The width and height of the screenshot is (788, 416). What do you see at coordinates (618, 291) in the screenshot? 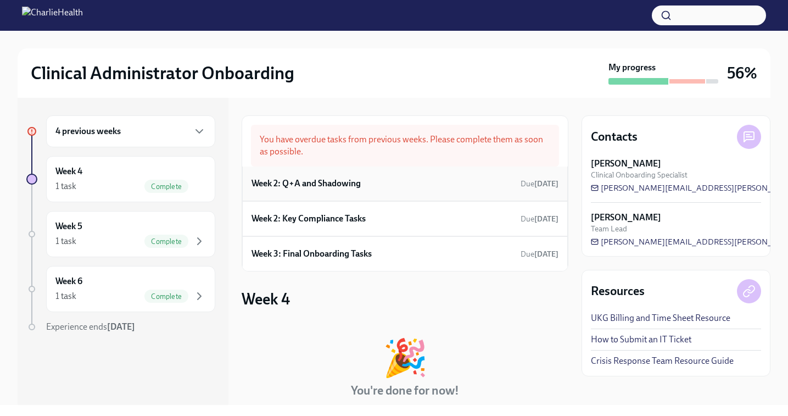
I see `h4: Resources` at bounding box center [618, 291].